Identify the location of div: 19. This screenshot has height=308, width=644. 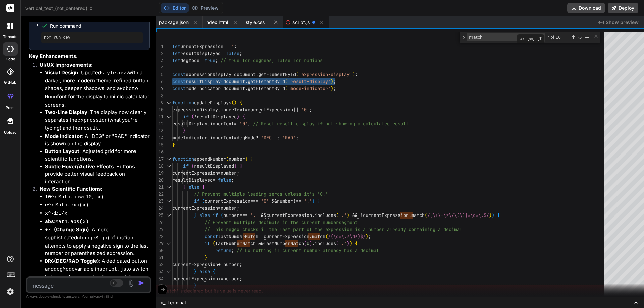
(160, 173).